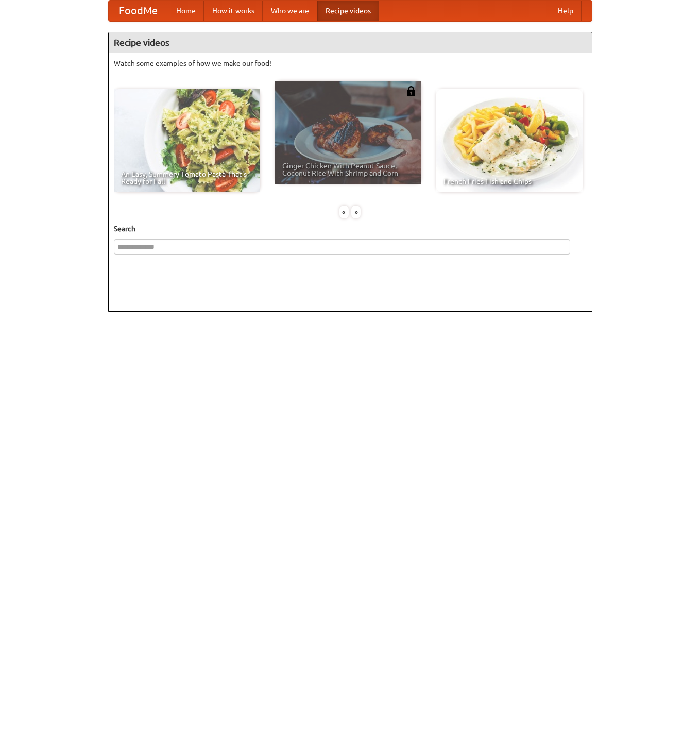  I want to click on a: Help, so click(566, 11).